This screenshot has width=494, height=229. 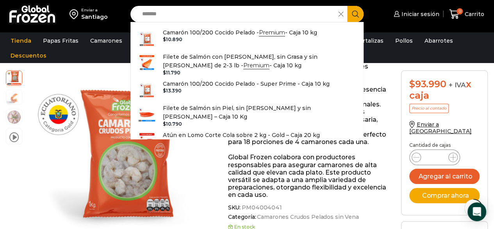 What do you see at coordinates (429, 108) in the screenshot?
I see `p: Precio al contado` at bounding box center [429, 108].